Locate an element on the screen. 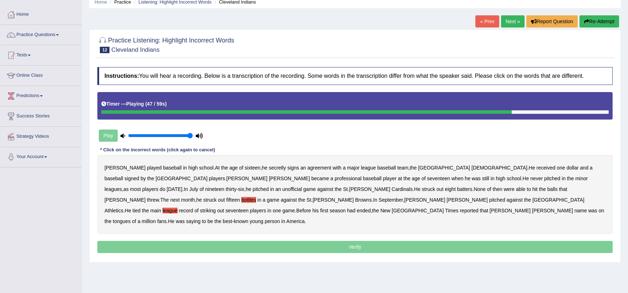 The image size is (628, 293). b: first is located at coordinates (324, 210).